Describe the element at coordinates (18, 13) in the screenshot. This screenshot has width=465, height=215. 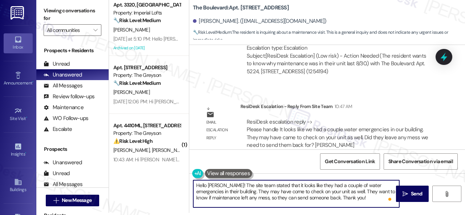
I see `img: ResiDesk Logo` at that location.